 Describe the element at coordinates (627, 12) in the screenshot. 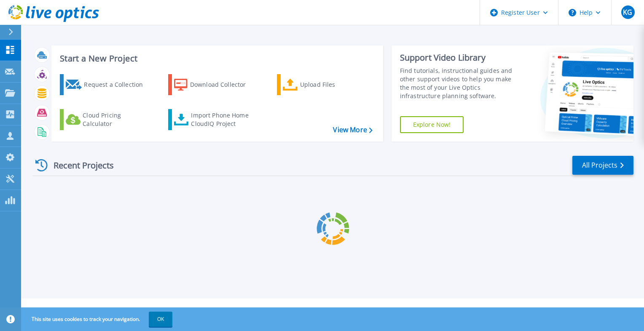

I see `span: KG` at that location.